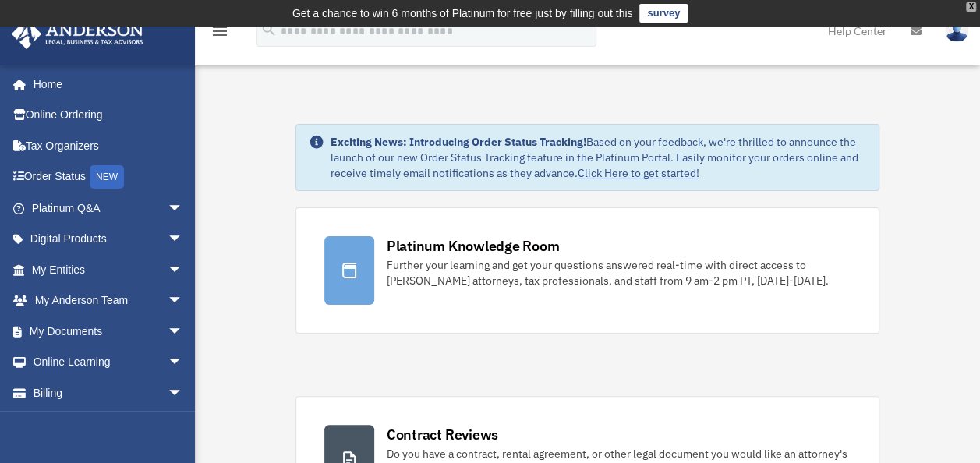  What do you see at coordinates (108, 425) in the screenshot?
I see `a: Events Calendar` at bounding box center [108, 425].